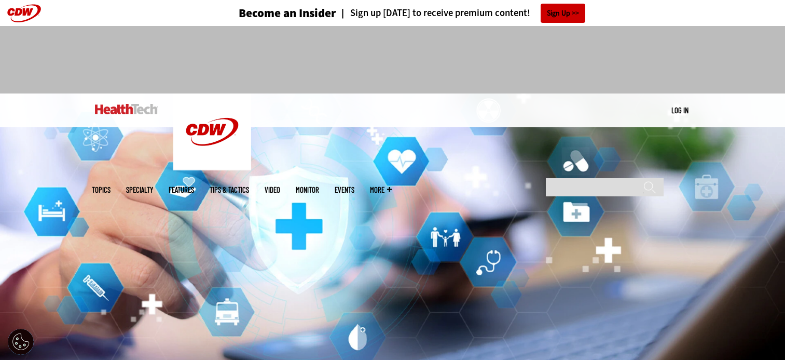  I want to click on a: Sign Up, so click(563, 13).